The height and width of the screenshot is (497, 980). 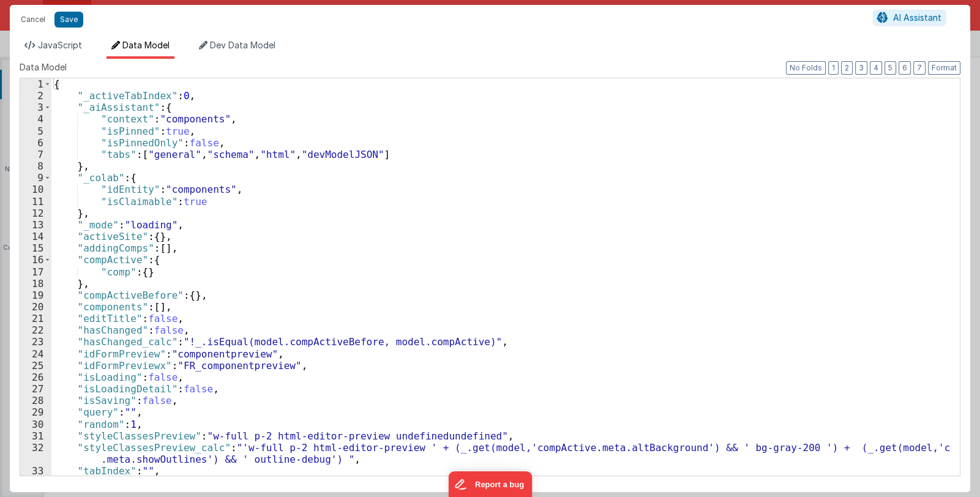 I want to click on div: 33, so click(x=35, y=471).